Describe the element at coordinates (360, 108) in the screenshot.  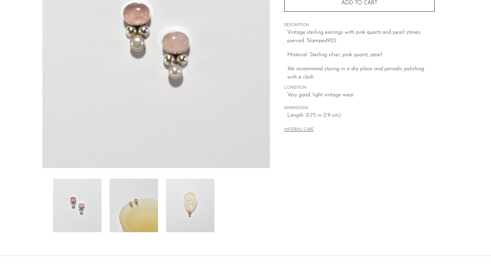
I see `span: DIMENSIONS` at that location.